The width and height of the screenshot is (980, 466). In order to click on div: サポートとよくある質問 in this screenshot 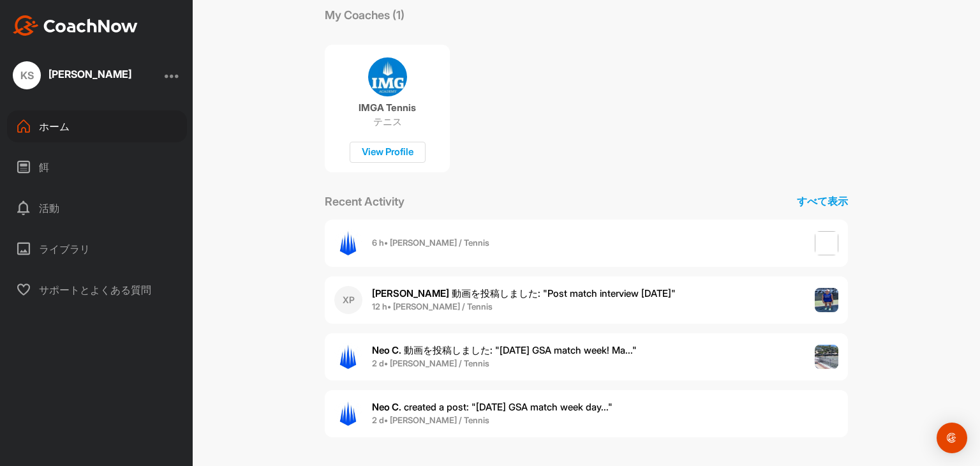, I will do `click(97, 290)`.